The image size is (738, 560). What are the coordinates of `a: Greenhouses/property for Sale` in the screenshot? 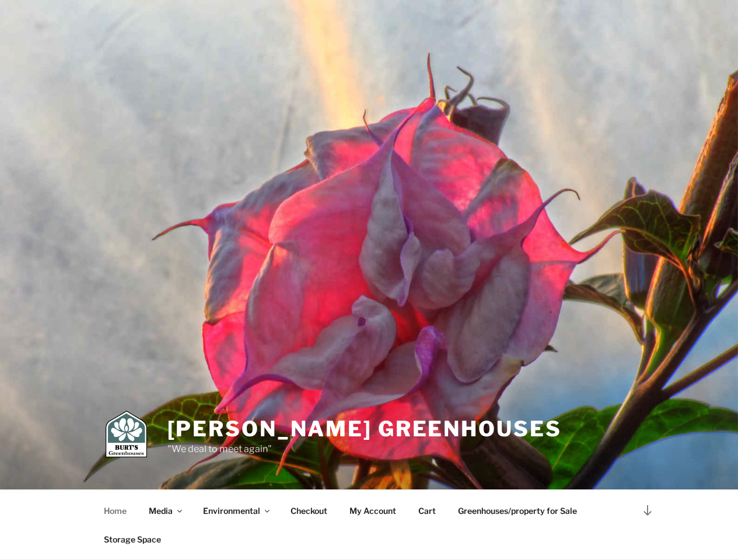 It's located at (517, 511).